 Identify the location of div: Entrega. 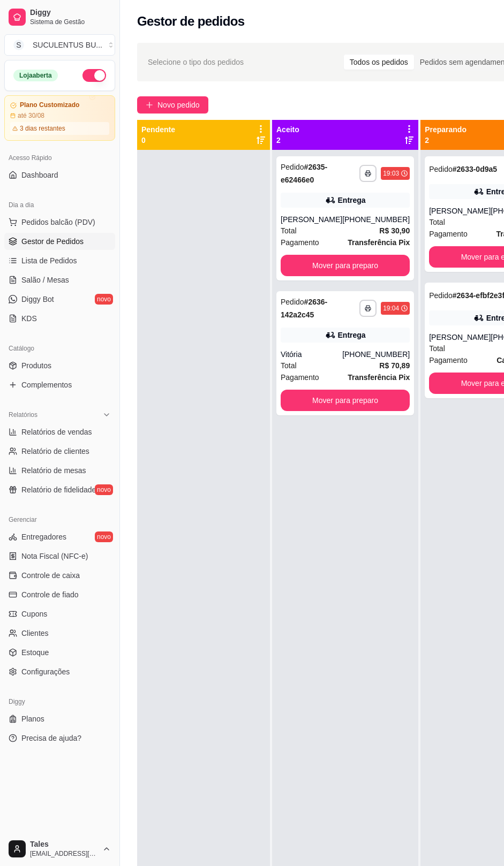
(352, 201).